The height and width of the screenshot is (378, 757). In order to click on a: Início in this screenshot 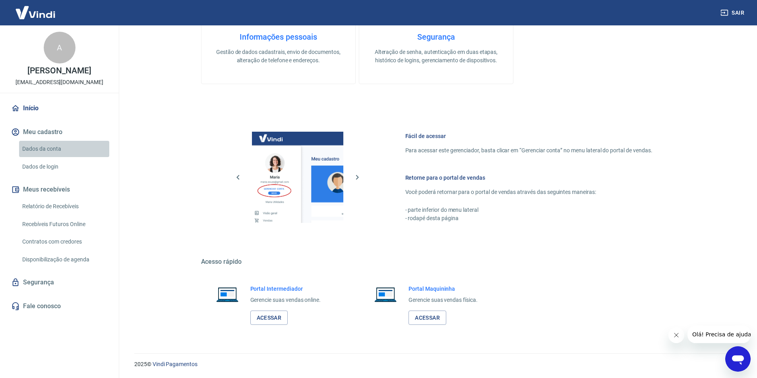, I will do `click(59, 108)`.